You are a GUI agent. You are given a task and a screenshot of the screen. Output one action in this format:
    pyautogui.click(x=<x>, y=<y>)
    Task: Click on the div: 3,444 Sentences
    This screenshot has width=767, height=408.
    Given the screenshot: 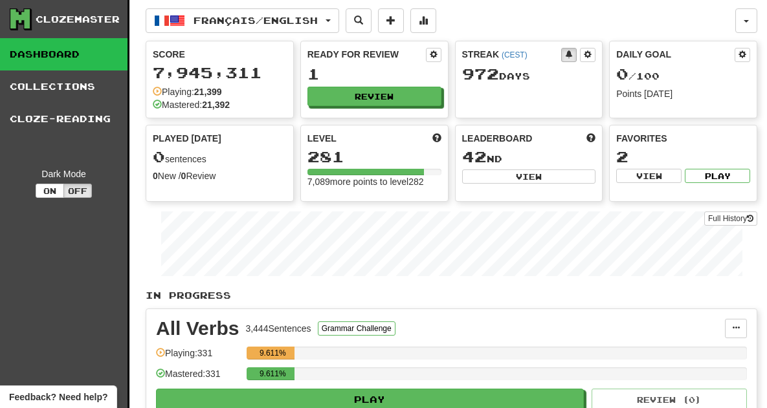 What is the action you would take?
    pyautogui.click(x=278, y=329)
    